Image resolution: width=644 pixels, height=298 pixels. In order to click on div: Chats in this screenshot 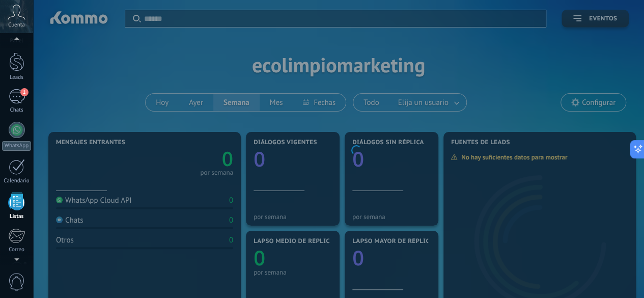, I will do `click(17, 110)`.